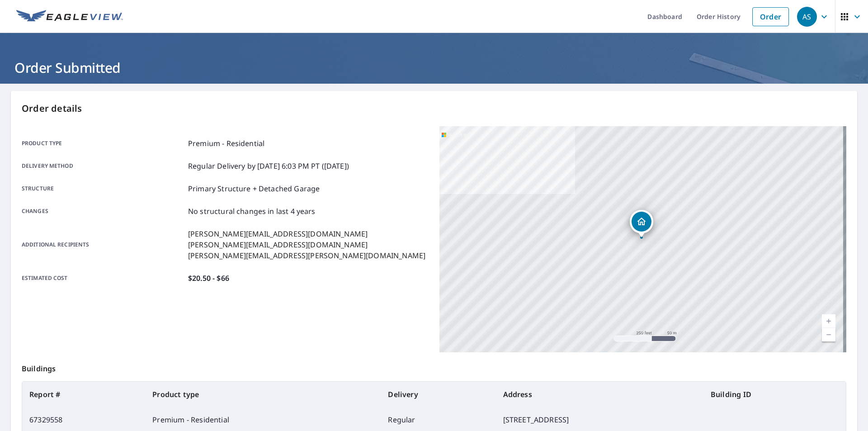 This screenshot has width=868, height=431. What do you see at coordinates (103, 143) in the screenshot?
I see `p: Product type` at bounding box center [103, 143].